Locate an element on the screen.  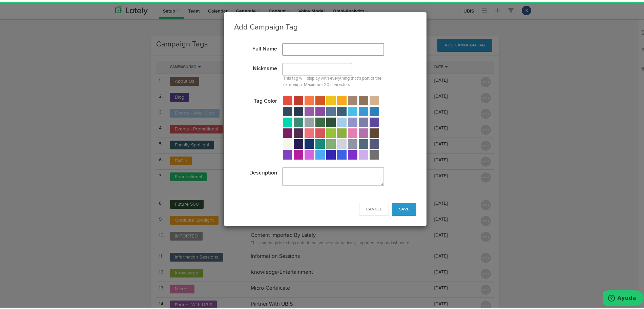
label: Description is located at coordinates (253, 171).